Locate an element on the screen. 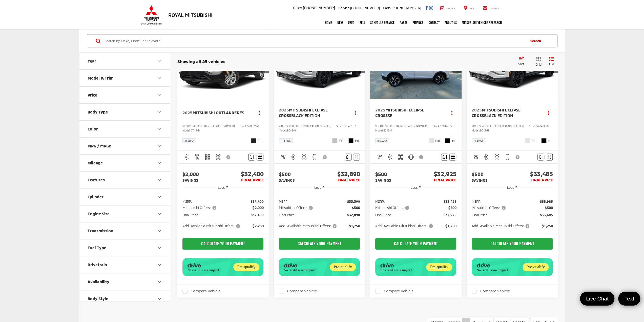 The width and height of the screenshot is (644, 322). button: MileageMileage is located at coordinates (125, 163).